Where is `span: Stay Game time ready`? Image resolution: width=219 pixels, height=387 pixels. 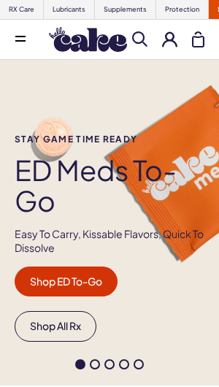
span: Stay Game time ready is located at coordinates (110, 139).